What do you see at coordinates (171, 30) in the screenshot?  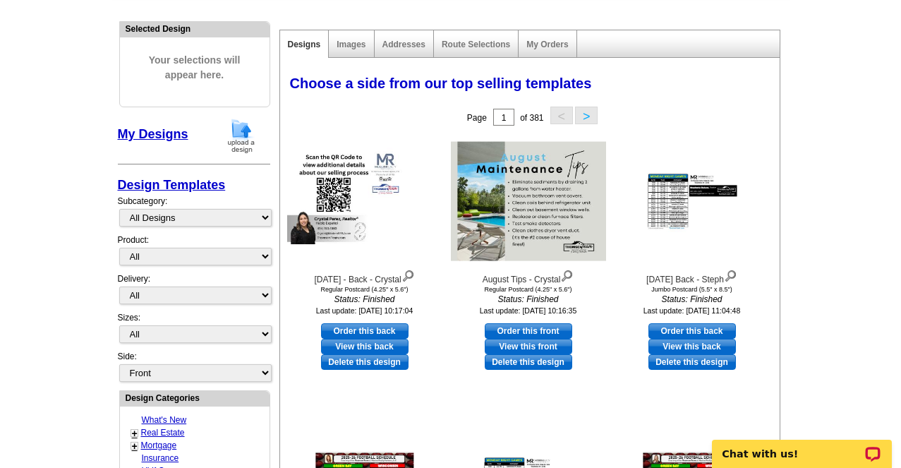 I see `button: Open LiveChat chat widget` at bounding box center [171, 30].